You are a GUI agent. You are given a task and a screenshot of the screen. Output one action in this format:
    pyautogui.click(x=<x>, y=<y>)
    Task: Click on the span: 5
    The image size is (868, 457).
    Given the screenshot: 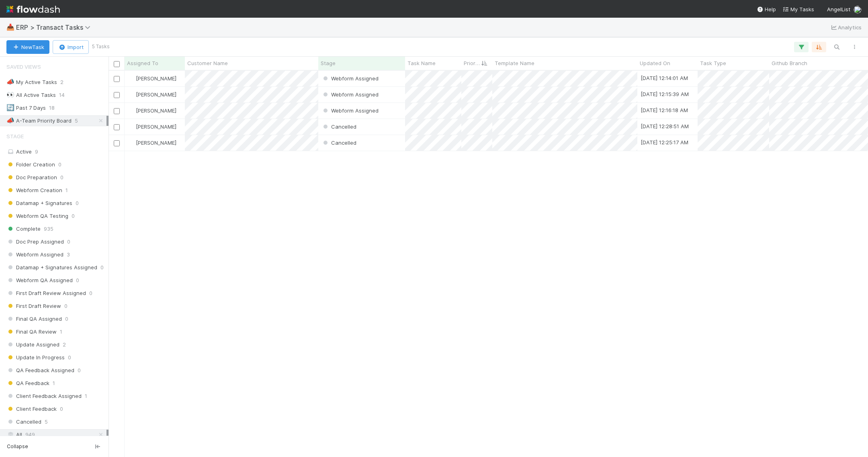 What is the action you would take?
    pyautogui.click(x=46, y=422)
    